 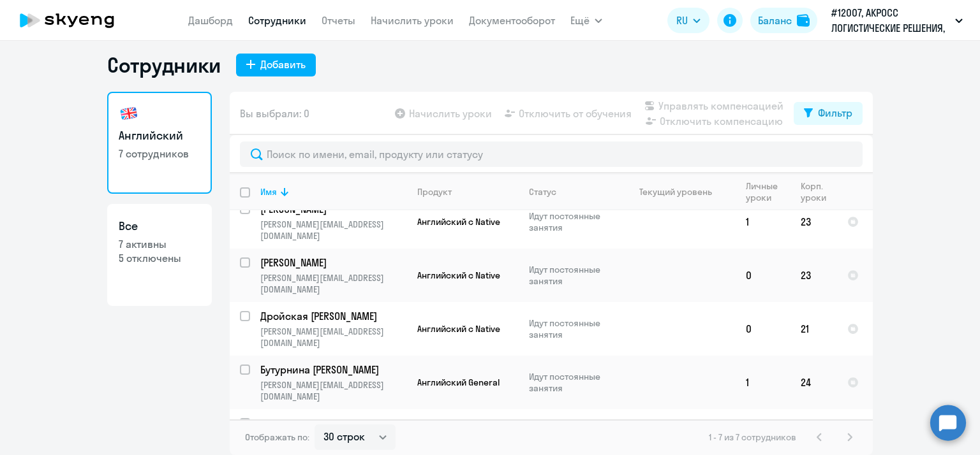 I want to click on button: Ещё, so click(x=586, y=21).